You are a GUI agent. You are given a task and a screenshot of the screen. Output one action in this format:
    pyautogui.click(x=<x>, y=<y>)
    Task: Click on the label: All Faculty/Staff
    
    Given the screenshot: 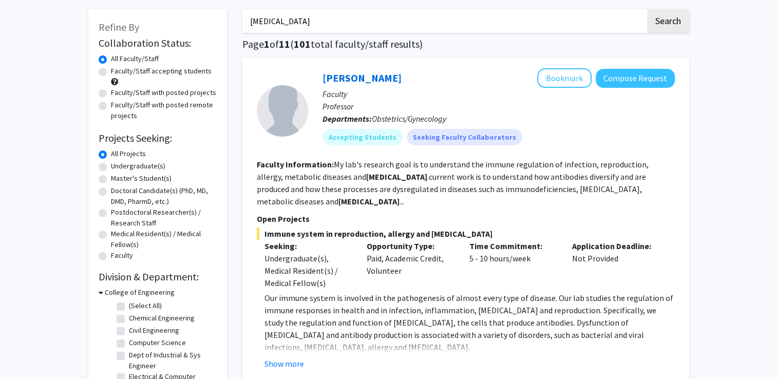 What is the action you would take?
    pyautogui.click(x=134, y=59)
    